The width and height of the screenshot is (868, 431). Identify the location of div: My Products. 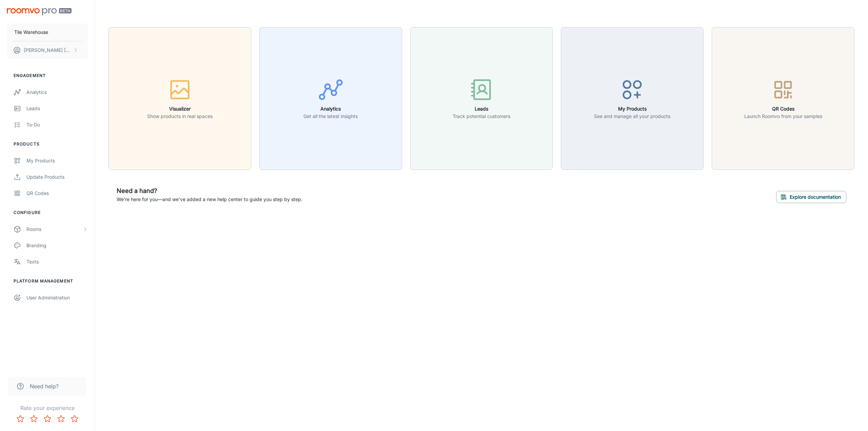
(57, 161).